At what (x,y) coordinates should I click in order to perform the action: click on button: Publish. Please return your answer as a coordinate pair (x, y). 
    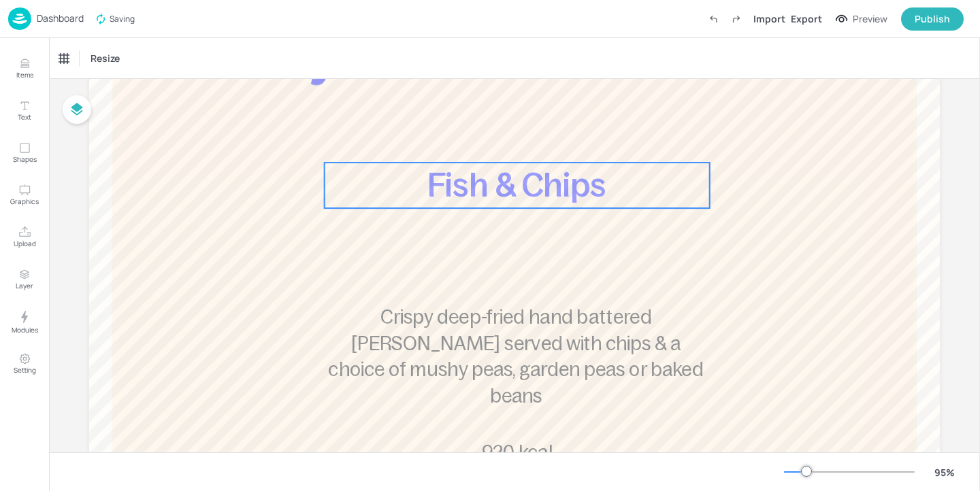
    Looking at the image, I should click on (932, 19).